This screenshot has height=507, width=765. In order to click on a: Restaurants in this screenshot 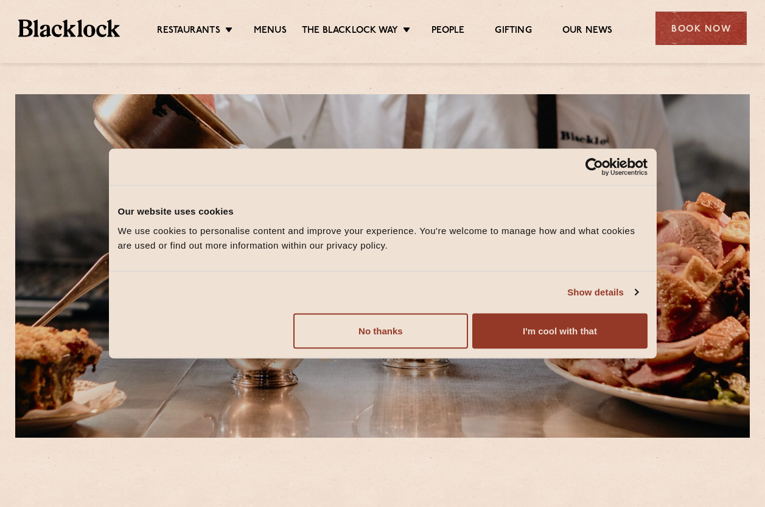, I will do `click(189, 32)`.